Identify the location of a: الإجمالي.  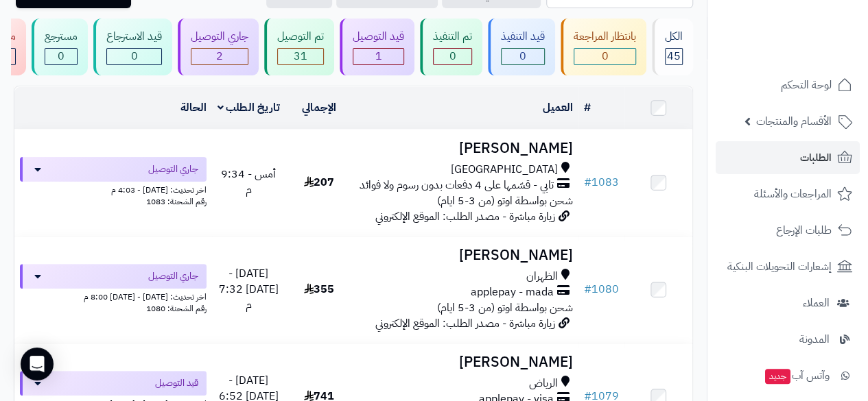
(319, 108).